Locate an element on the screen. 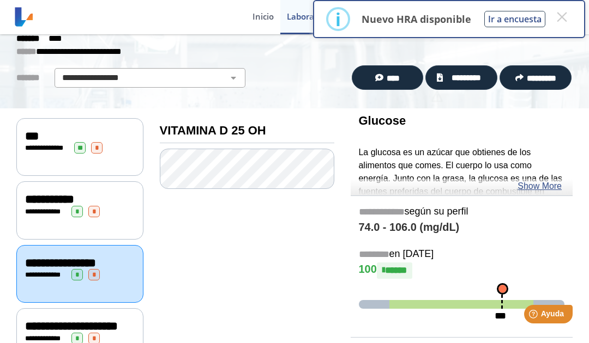 The width and height of the screenshot is (589, 343). b: VITAMINA D 25 OH is located at coordinates (213, 130).